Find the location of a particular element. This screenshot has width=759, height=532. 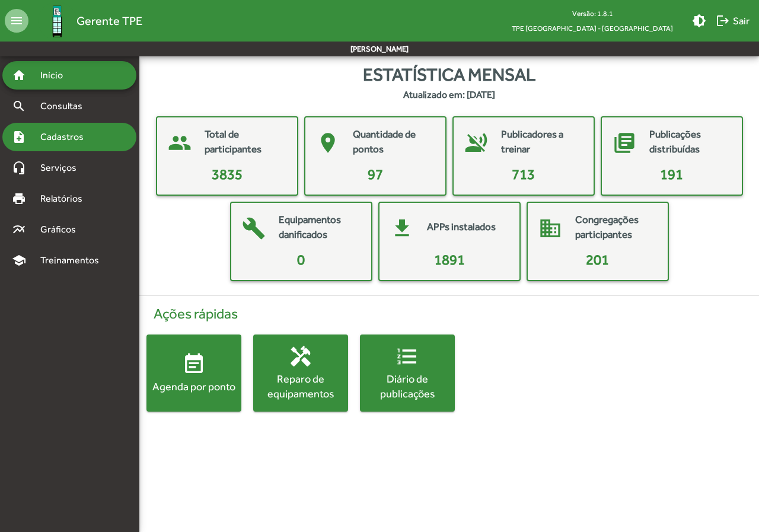

mat-card-title: Congregações participantes is located at coordinates (615, 227).